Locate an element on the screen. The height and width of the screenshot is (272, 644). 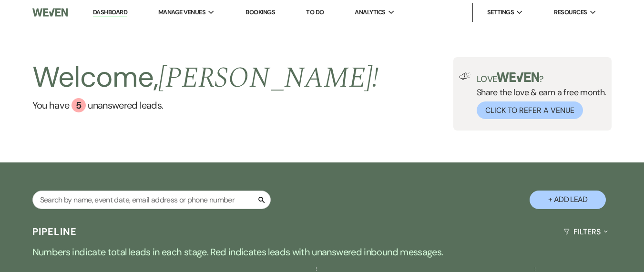
span: Analytics is located at coordinates (370, 12).